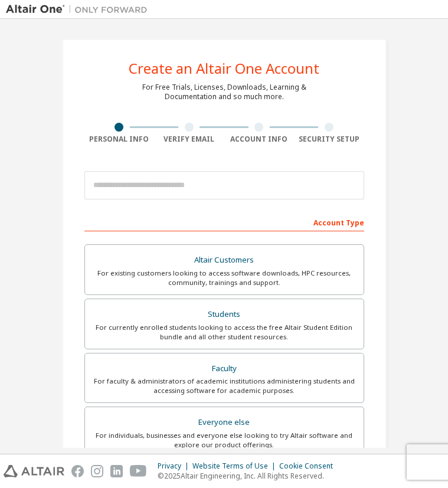 The image size is (448, 488). Describe the element at coordinates (119, 139) in the screenshot. I see `div: Personal Info` at that location.